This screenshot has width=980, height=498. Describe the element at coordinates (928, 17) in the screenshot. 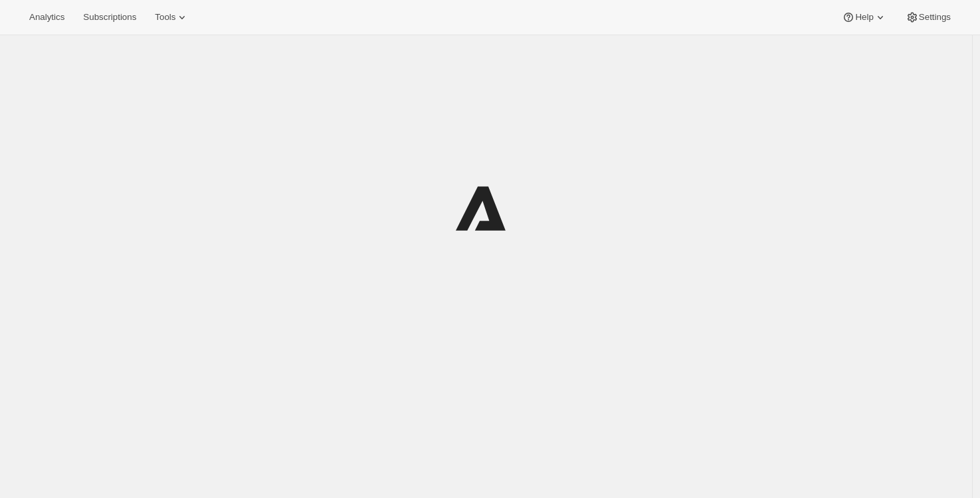

I see `button: Settings` at that location.